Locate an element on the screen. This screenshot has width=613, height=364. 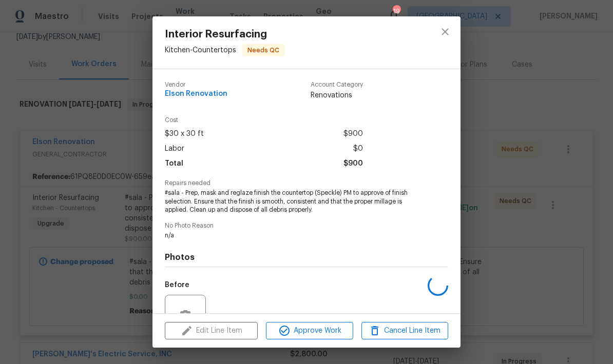
span: Cancel Line Item is located at coordinates (404, 331).